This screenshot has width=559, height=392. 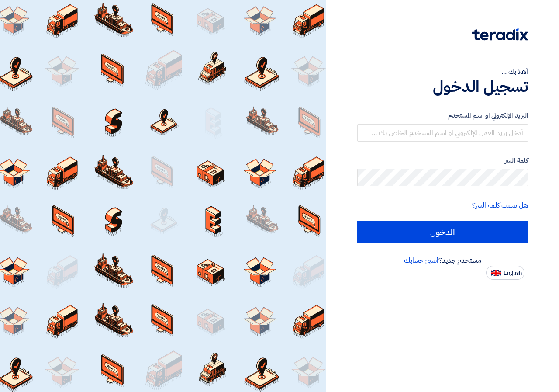 I want to click on input: الدخول, so click(x=443, y=232).